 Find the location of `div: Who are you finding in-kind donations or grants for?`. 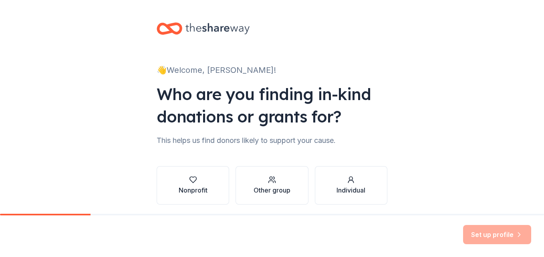

div: Who are you finding in-kind donations or grants for? is located at coordinates (272, 105).